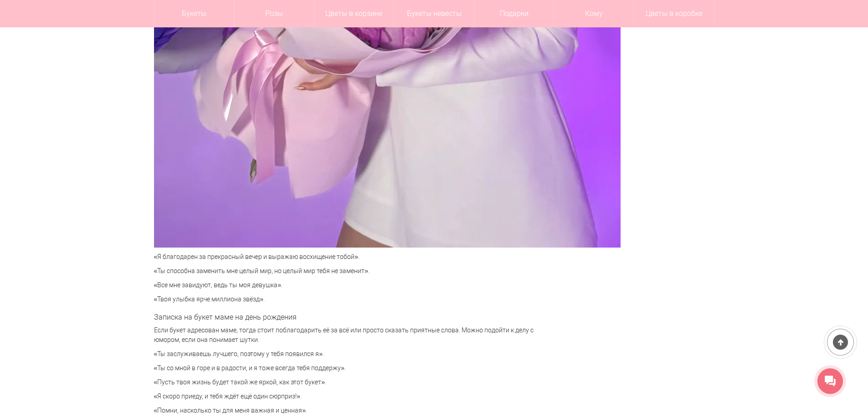  What do you see at coordinates (348, 368) in the screenshot?
I see `p: «Ты со мной в горе и в радости, и я тоже всегда тебя поддержу».` at bounding box center [348, 368].